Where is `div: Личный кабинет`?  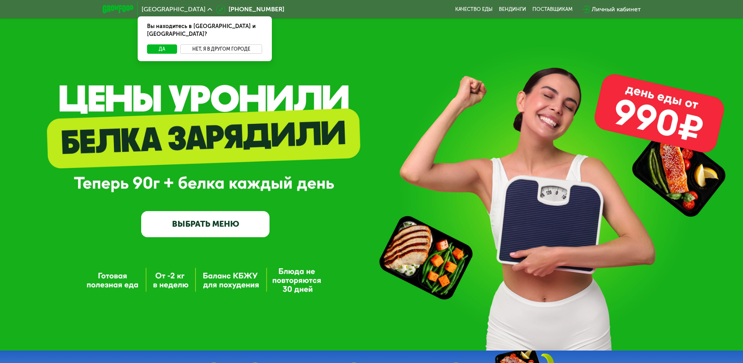
div: Личный кабинет is located at coordinates (616, 9).